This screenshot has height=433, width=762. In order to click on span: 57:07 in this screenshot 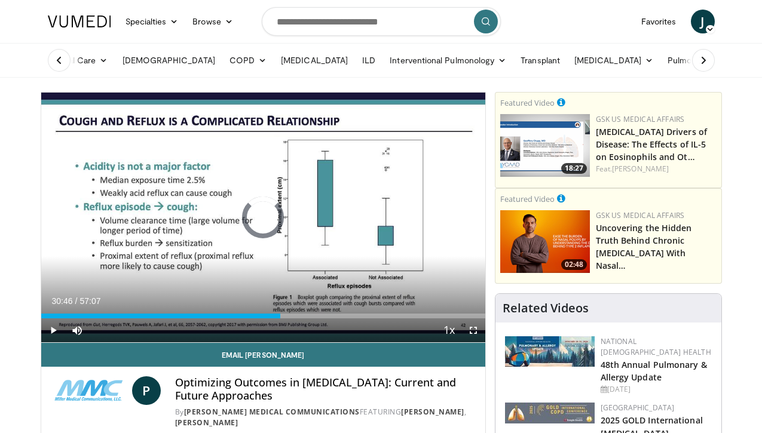, I will do `click(90, 301)`.